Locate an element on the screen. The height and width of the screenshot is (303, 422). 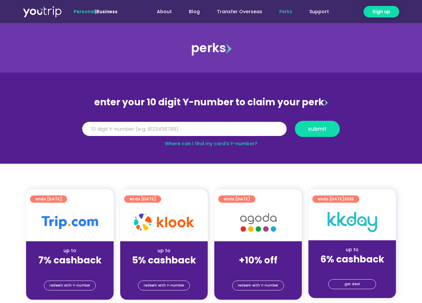
a: Transfer Overseas is located at coordinates (240, 12).